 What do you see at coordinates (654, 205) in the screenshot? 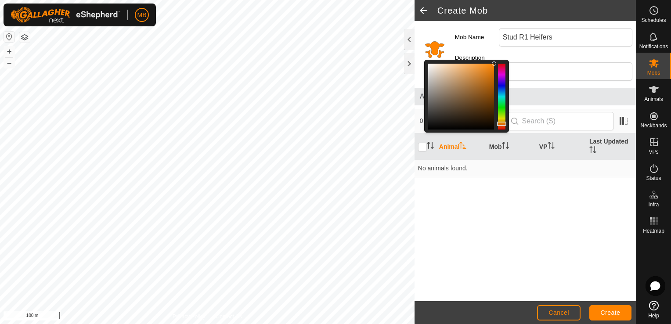
I see `span: Infra` at bounding box center [654, 205].